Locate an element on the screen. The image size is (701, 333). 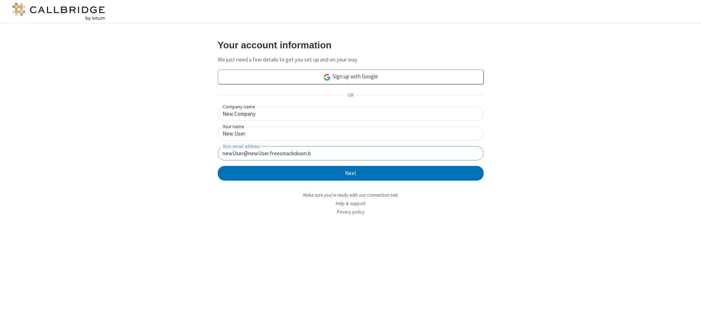
p: We just need a few details to get you set up and on your way. is located at coordinates (350, 60).